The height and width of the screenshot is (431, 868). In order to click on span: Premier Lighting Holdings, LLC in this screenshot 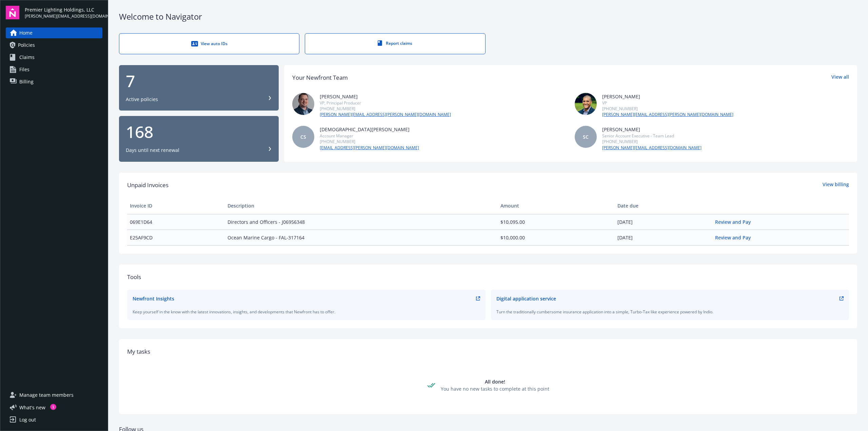, I will do `click(64, 10)`.